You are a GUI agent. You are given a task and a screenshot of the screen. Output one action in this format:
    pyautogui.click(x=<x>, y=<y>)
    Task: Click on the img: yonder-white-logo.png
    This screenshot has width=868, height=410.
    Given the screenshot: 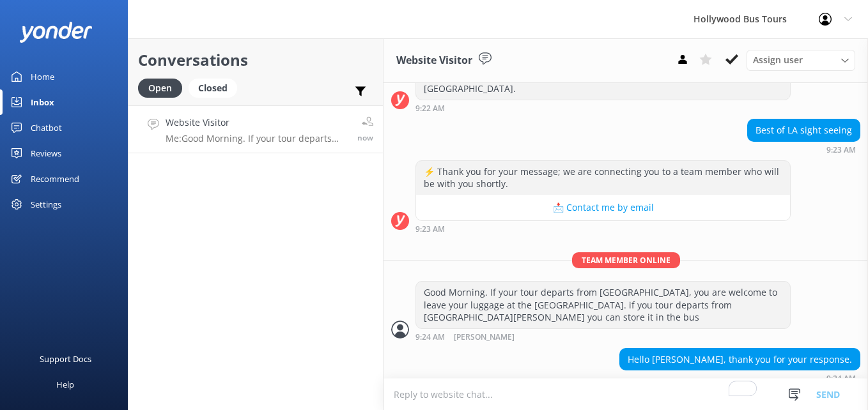 What is the action you would take?
    pyautogui.click(x=56, y=32)
    